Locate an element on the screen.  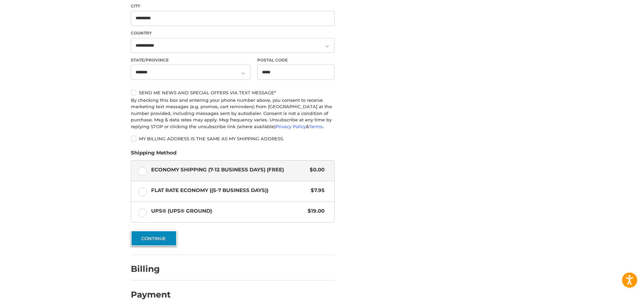
a: Privacy Policy is located at coordinates (291, 126).